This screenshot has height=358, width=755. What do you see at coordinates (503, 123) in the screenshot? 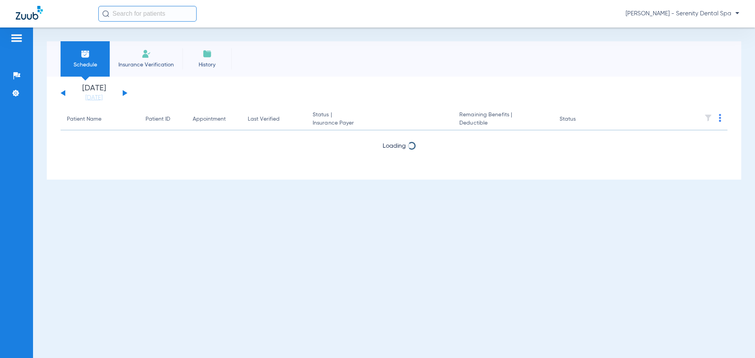
I see `span: Deductible` at bounding box center [503, 123].